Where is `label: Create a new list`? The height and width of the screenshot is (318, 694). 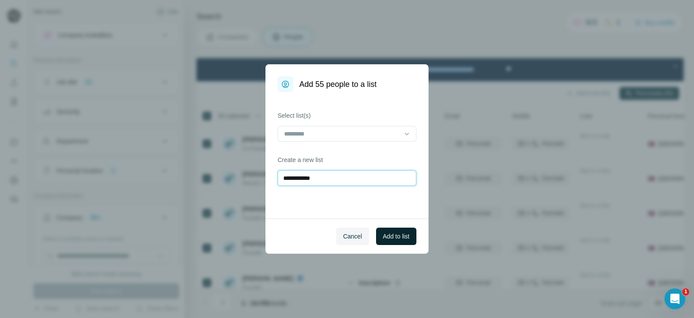
label: Create a new list is located at coordinates (347, 160).